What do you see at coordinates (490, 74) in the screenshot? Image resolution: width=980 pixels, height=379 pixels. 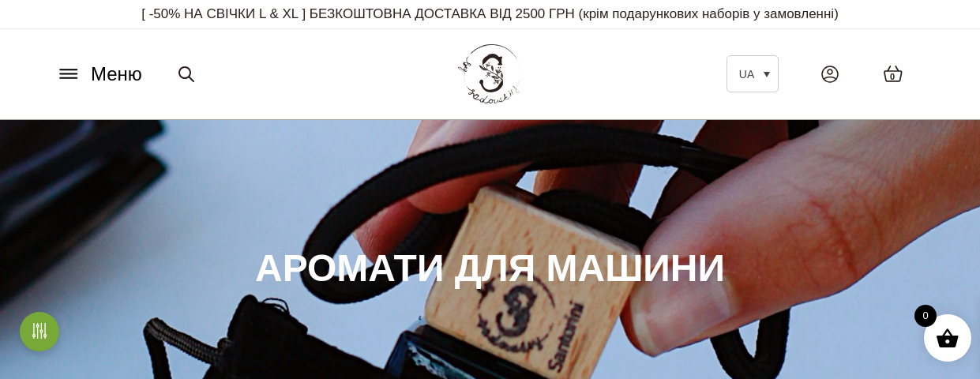 I see `img: BY SADOVSKIY` at bounding box center [490, 74].